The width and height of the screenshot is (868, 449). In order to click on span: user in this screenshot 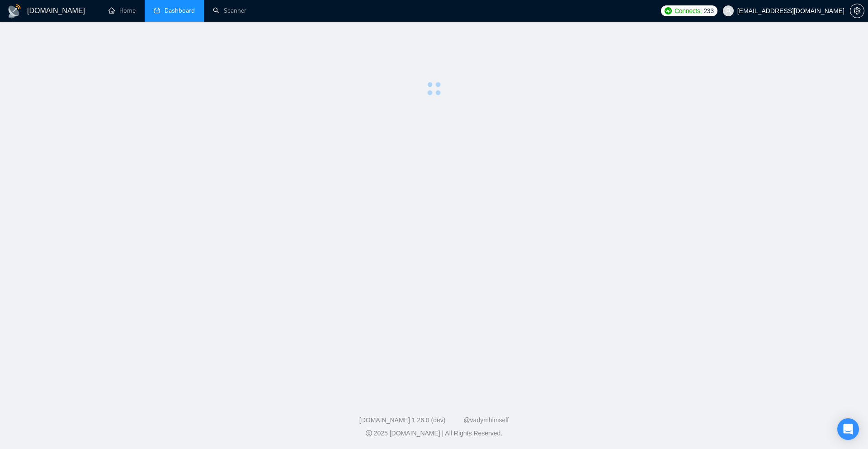, I will do `click(729, 11)`.